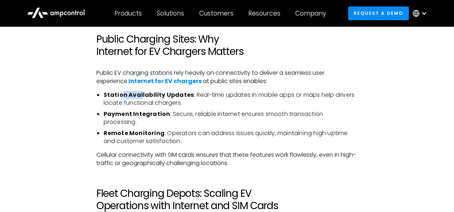 The image size is (454, 212). Describe the element at coordinates (264, 13) in the screenshot. I see `div: Resources` at that location.